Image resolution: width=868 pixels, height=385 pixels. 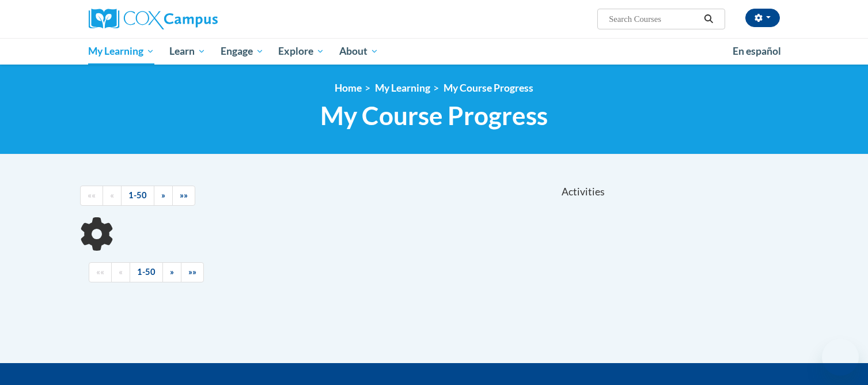 I want to click on a: Explore, so click(x=301, y=51).